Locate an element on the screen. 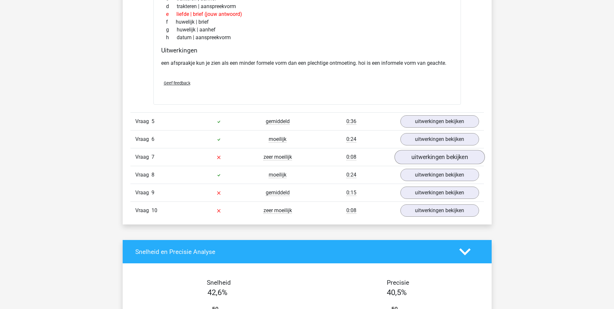 This screenshot has width=614, height=309. span: 40,5% is located at coordinates (397, 292).